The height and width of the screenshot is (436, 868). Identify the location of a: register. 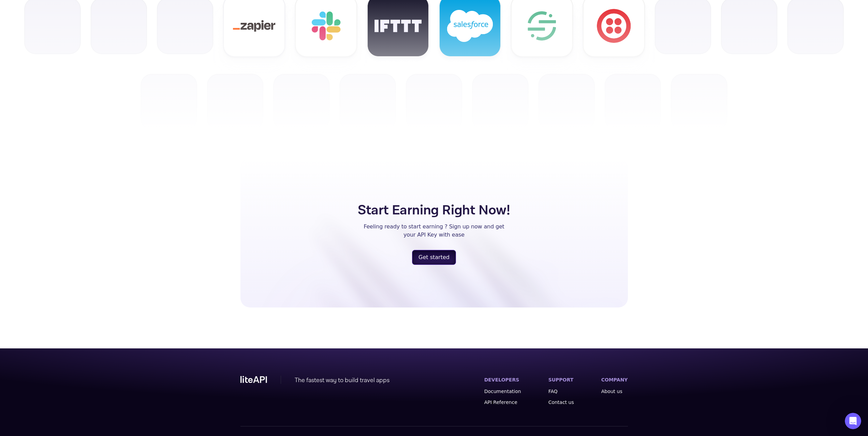
(434, 257).